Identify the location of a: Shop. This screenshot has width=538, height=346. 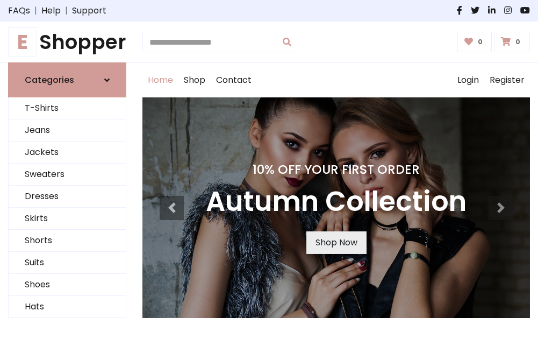
(195, 80).